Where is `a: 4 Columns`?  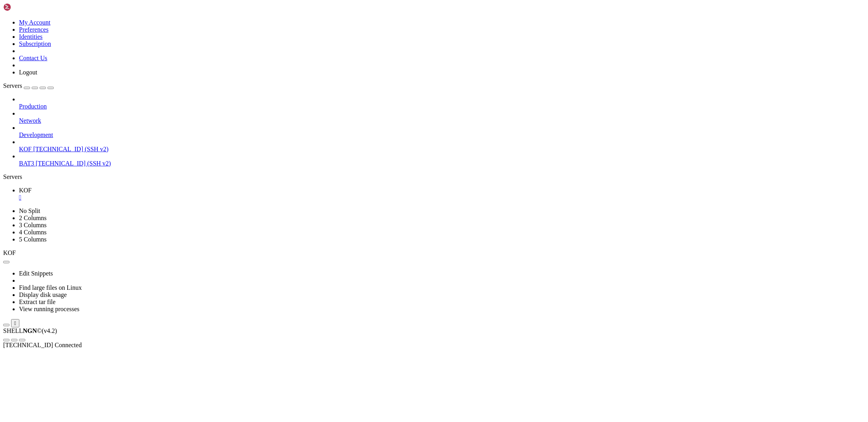
a: 4 Columns is located at coordinates (33, 232).